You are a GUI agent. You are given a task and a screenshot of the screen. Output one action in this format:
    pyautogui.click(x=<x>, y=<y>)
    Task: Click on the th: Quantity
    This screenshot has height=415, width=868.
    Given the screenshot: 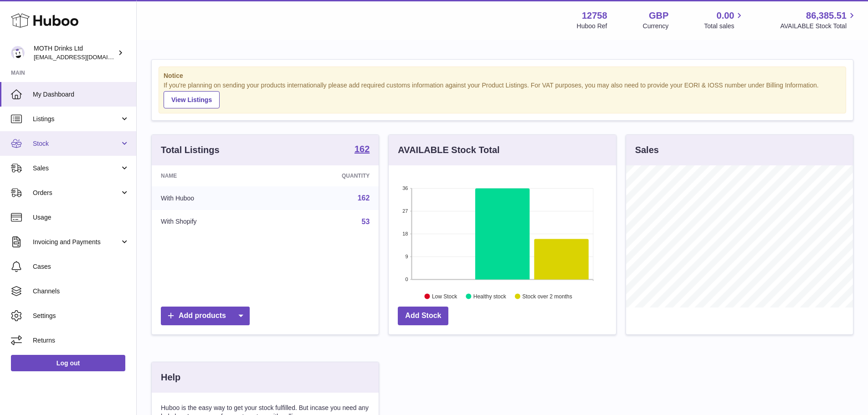 What is the action you would take?
    pyautogui.click(x=327, y=176)
    